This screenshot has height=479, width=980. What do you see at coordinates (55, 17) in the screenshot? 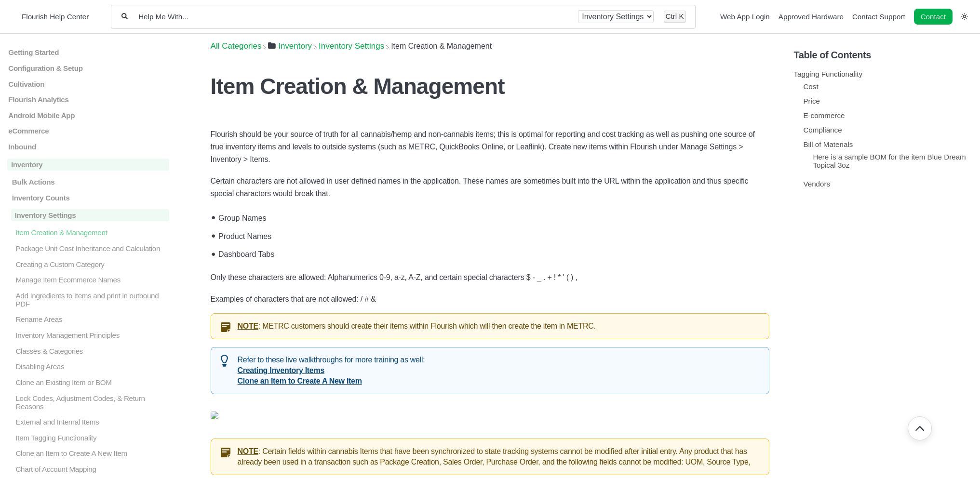
I see `span: Flourish Help Center` at bounding box center [55, 17].